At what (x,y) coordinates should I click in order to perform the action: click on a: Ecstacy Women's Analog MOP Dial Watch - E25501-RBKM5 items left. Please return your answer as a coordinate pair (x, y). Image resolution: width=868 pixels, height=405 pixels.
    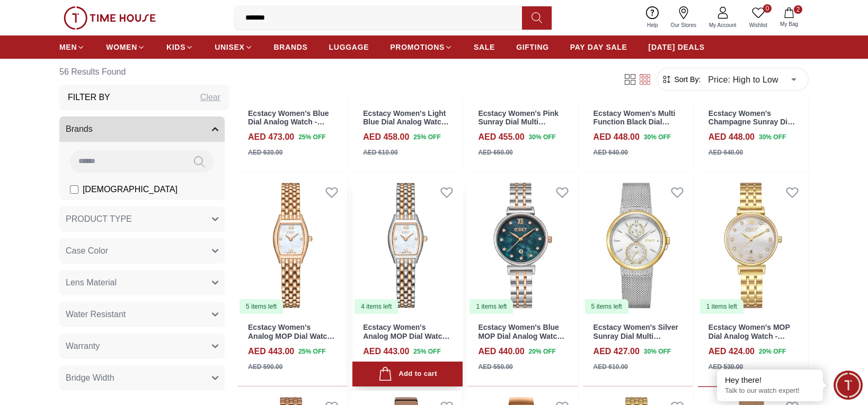
    Looking at the image, I should click on (292, 245).